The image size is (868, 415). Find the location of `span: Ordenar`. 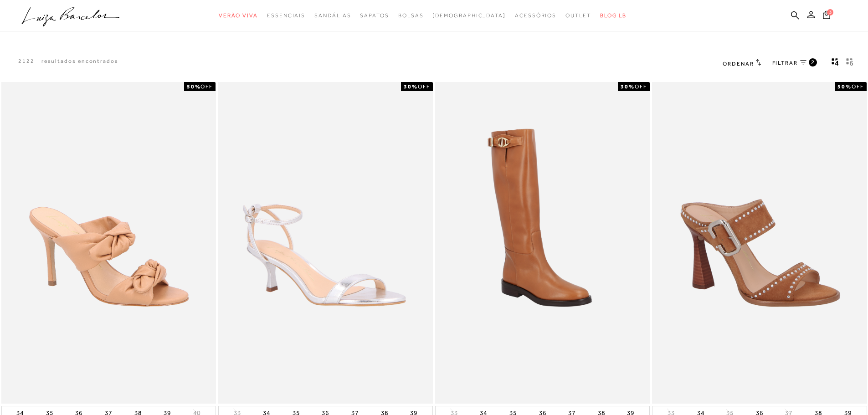

span: Ordenar is located at coordinates (738, 64).